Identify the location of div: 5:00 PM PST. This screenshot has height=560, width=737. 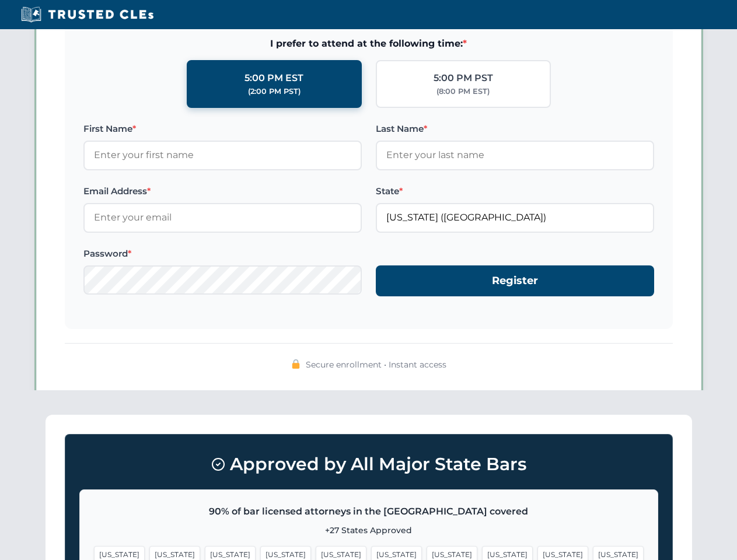
(463, 78).